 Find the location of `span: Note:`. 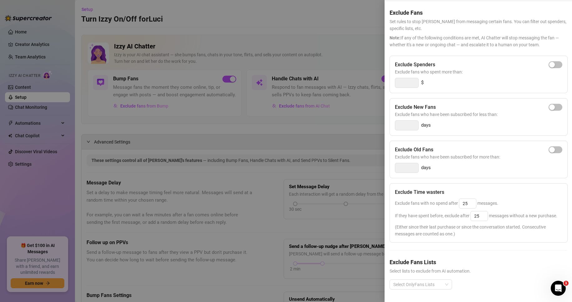

span: Note: is located at coordinates (395, 38).